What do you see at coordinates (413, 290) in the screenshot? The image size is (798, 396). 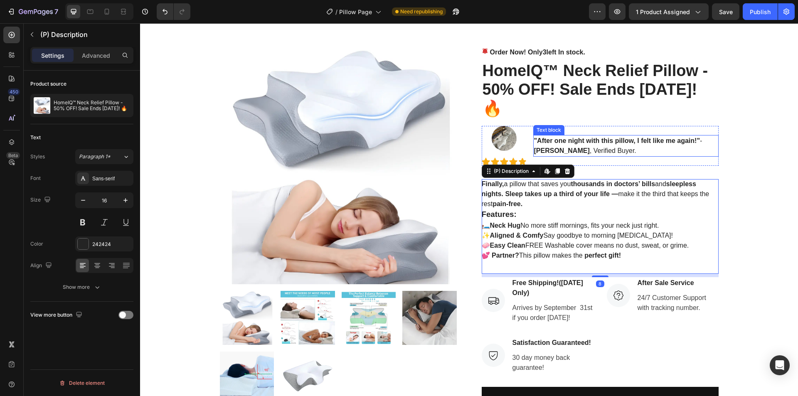 I see `div: Rich Text Editor. Editing area: main` at bounding box center [413, 290].